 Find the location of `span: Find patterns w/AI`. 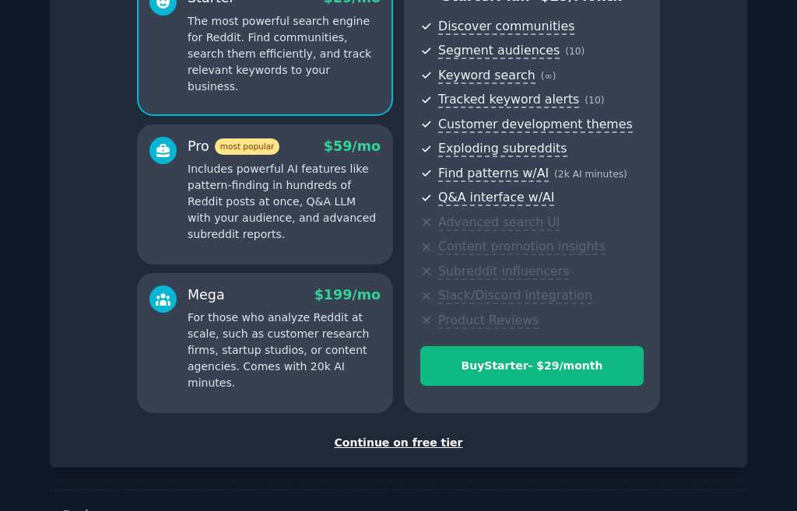

span: Find patterns w/AI is located at coordinates (493, 174).